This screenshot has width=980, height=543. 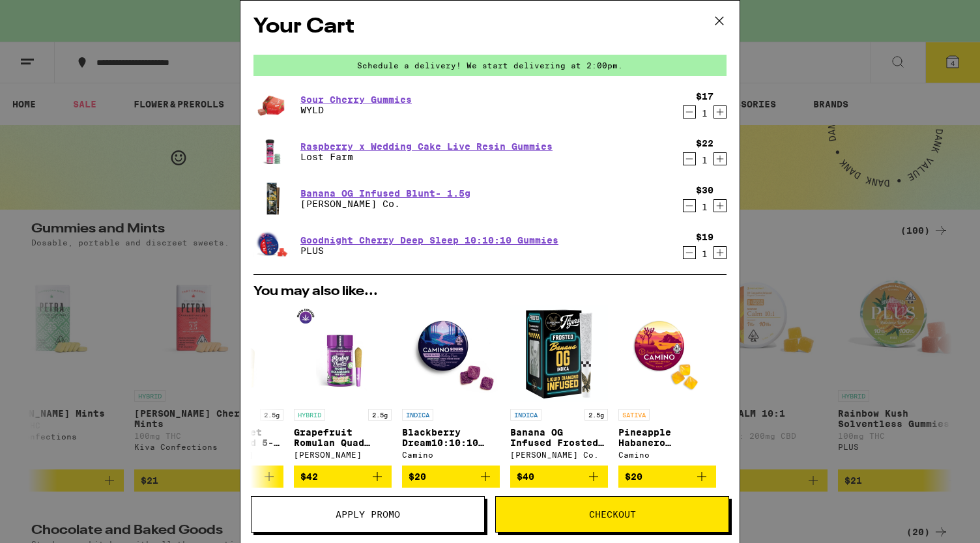 I want to click on img: Jeeter - Grapefruit Romulan Quad Infused 5-Pack - 2.5g, so click(x=343, y=354).